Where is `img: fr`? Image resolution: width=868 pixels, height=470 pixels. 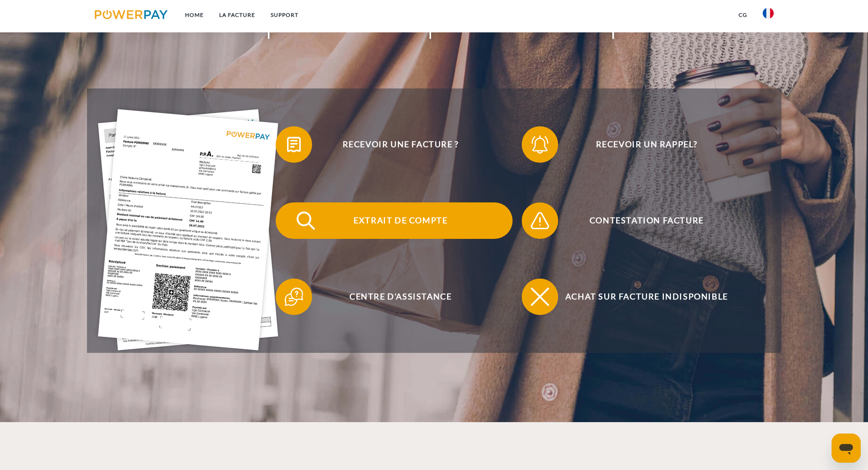 img: fr is located at coordinates (768, 13).